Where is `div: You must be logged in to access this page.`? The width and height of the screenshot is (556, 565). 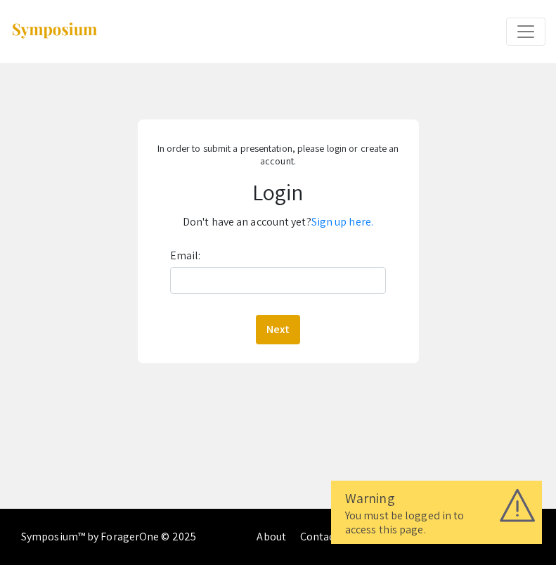
div: You must be logged in to access this page. is located at coordinates (437, 523).